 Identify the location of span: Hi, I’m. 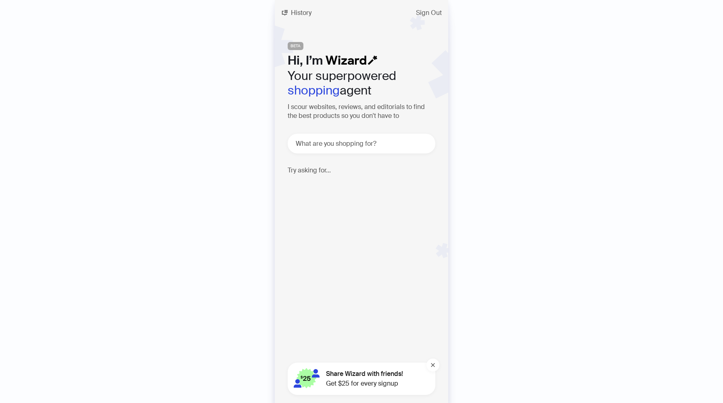
(305, 60).